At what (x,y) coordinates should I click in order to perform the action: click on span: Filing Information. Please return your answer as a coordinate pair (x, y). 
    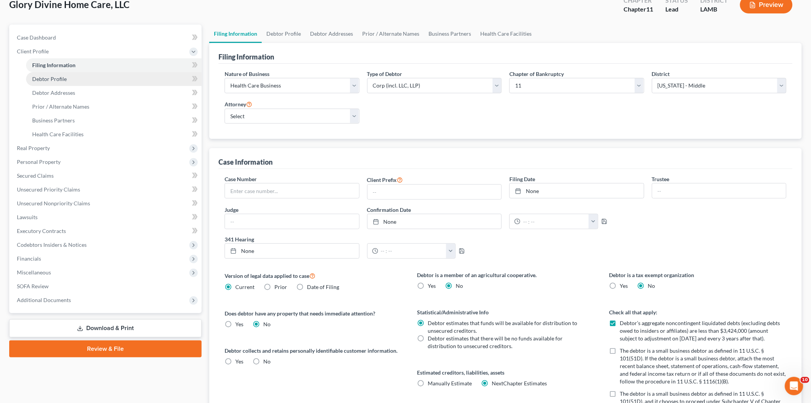
    Looking at the image, I should click on (54, 65).